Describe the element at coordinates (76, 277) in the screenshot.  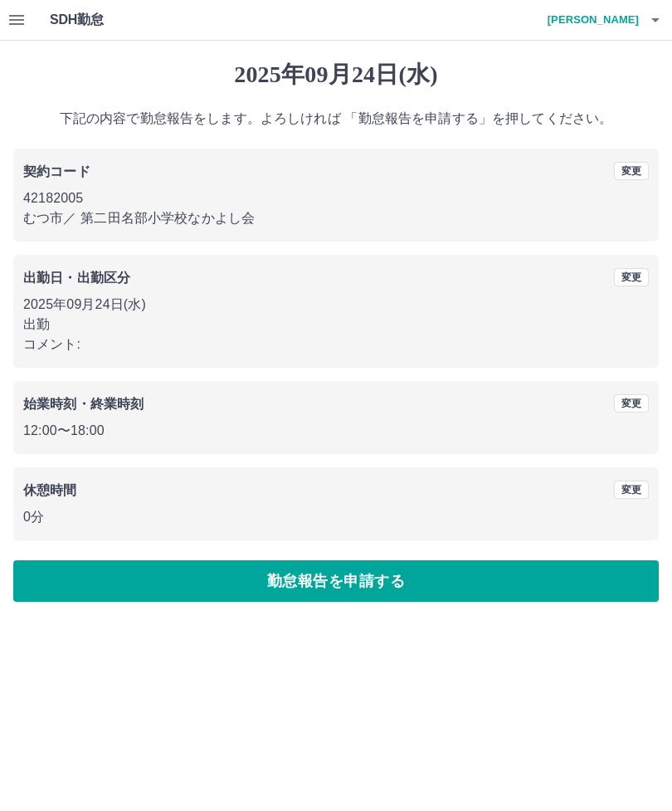
I see `b: 出勤日・出勤区分` at that location.